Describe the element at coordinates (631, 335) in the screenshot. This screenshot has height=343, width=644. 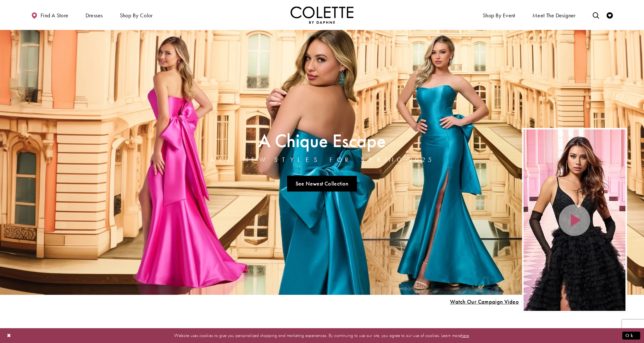
I see `button: Submit Dialog` at that location.